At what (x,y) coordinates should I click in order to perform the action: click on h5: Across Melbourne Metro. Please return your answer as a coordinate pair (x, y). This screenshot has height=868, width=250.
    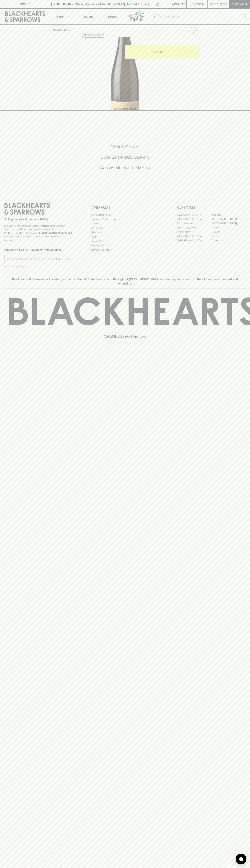
    Looking at the image, I should click on (125, 168).